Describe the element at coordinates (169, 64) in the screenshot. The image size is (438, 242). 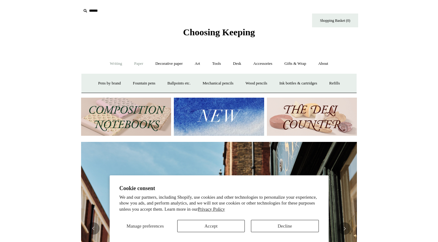
I see `a: Decorative paper` at that location.